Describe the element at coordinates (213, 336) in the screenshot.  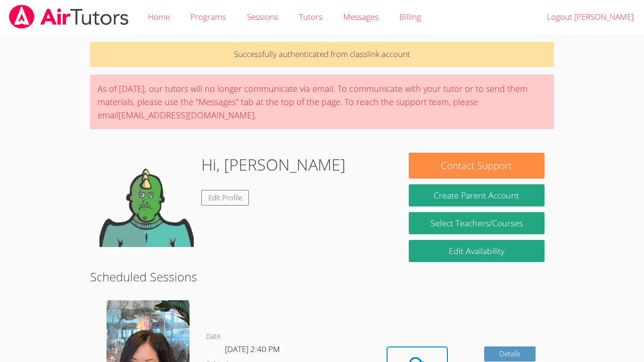
I see `dt: Date` at that location.